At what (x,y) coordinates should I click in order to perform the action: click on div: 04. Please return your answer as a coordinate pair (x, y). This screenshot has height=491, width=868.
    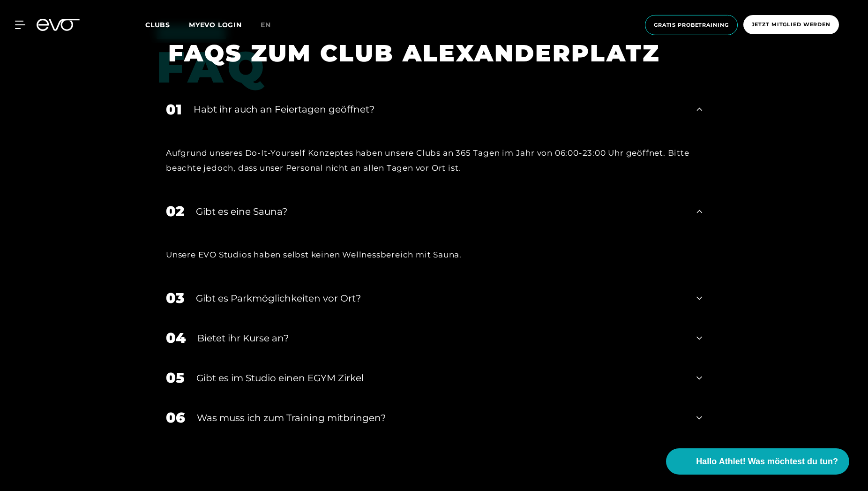
    Looking at the image, I should click on (176, 338).